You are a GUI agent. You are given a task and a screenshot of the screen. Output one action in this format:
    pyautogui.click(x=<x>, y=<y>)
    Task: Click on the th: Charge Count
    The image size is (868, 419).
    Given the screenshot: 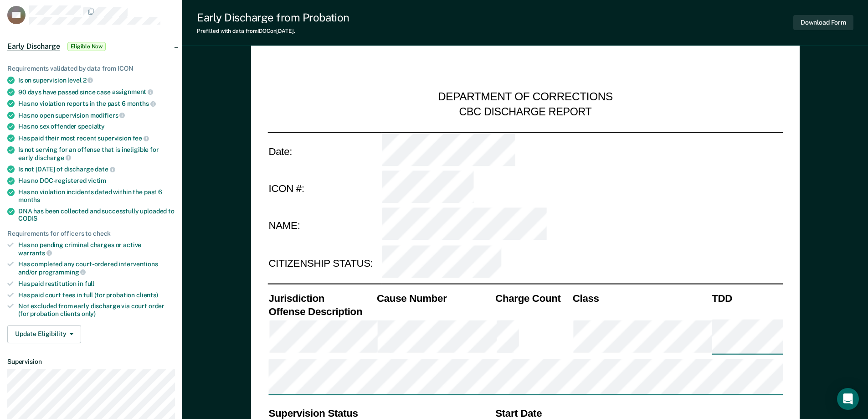 What is the action you would take?
    pyautogui.click(x=533, y=298)
    